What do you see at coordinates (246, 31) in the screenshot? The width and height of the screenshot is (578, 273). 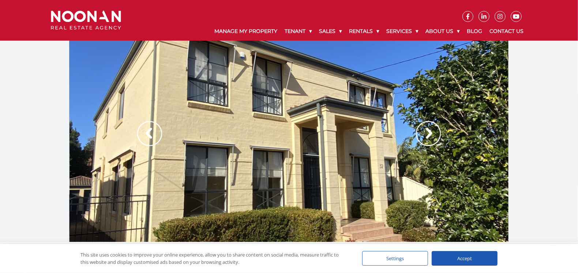 I see `a: Manage My Property` at bounding box center [246, 31].